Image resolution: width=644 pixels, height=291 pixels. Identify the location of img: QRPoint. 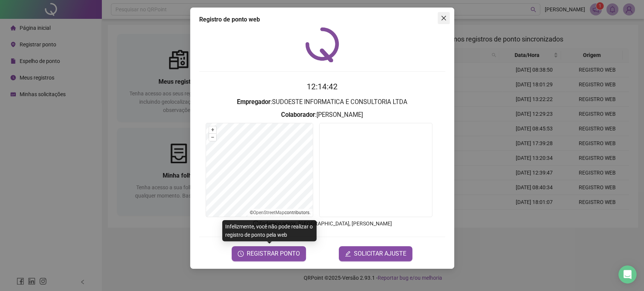
(322, 45).